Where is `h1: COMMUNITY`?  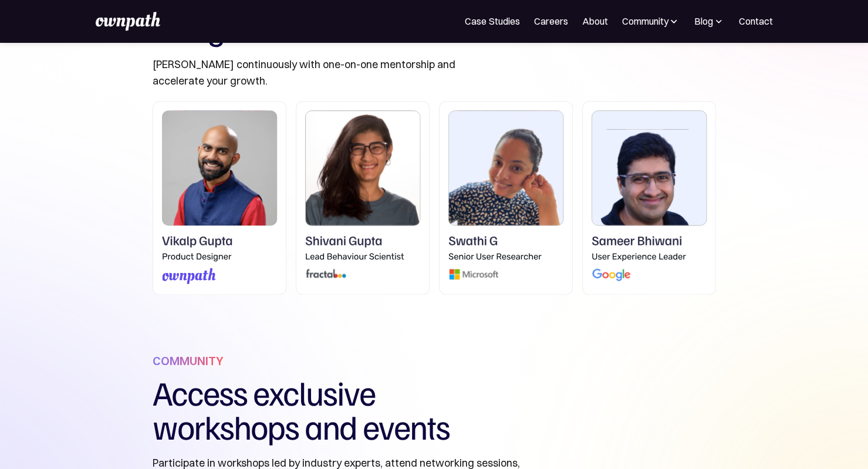
h1: COMMUNITY is located at coordinates (188, 361).